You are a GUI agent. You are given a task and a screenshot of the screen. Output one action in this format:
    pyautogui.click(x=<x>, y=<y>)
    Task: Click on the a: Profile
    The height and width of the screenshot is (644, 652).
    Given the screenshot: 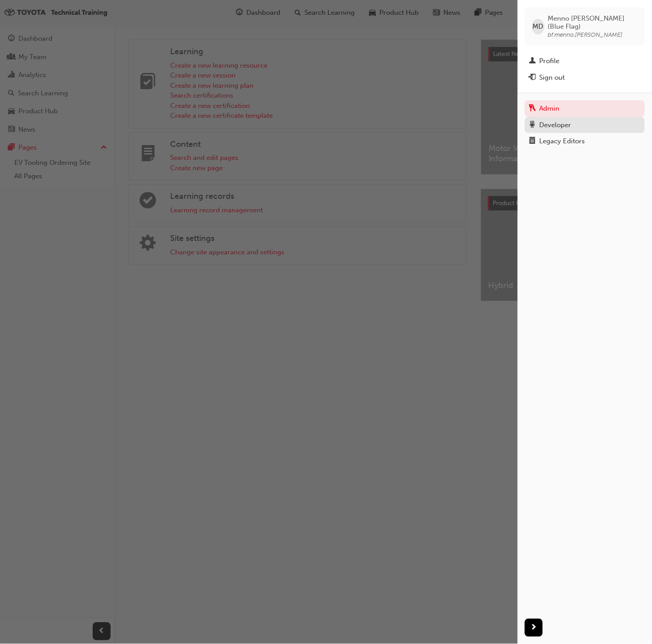 What is the action you would take?
    pyautogui.click(x=585, y=61)
    